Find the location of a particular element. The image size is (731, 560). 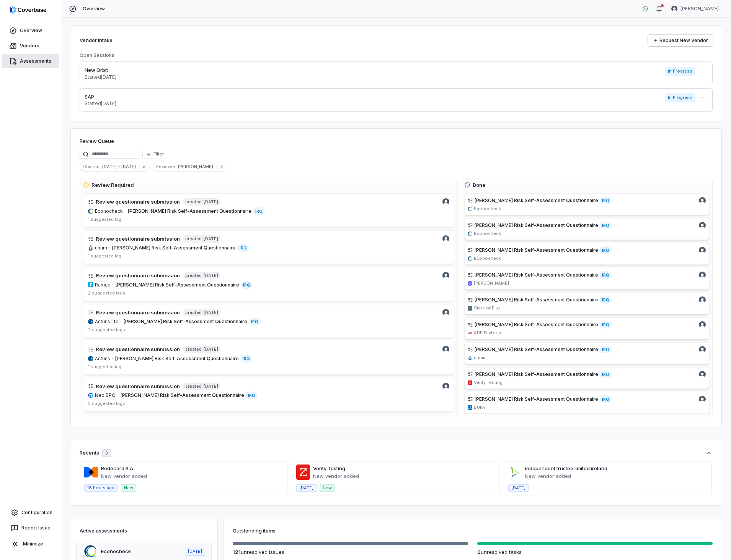

a: Verity Testing is located at coordinates (329, 469).